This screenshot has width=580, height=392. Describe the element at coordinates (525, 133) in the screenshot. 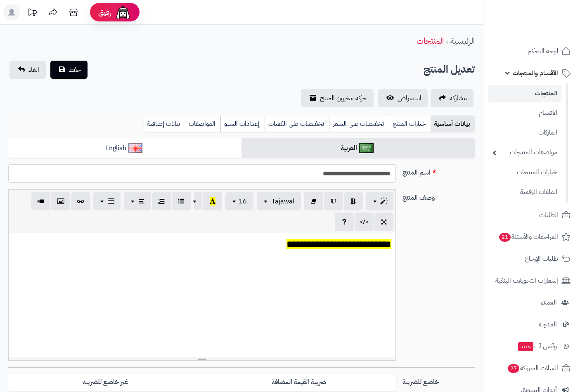

I see `a: الماركات` at that location.